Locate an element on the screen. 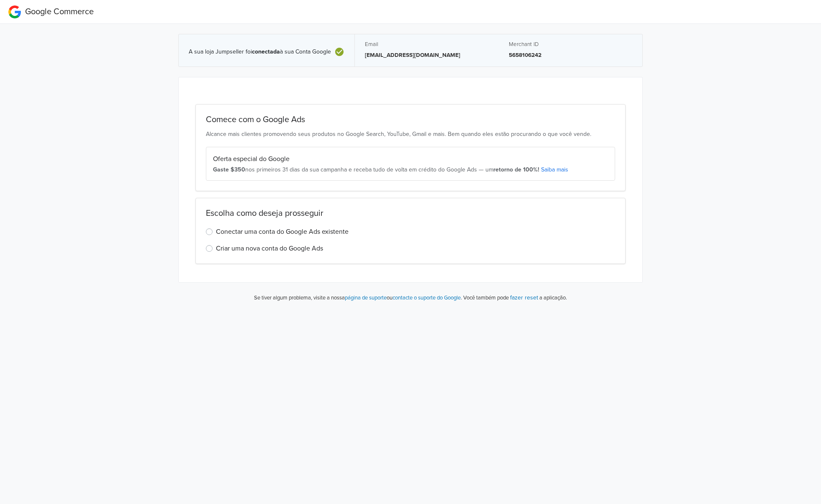  h5: Email is located at coordinates (427, 44).